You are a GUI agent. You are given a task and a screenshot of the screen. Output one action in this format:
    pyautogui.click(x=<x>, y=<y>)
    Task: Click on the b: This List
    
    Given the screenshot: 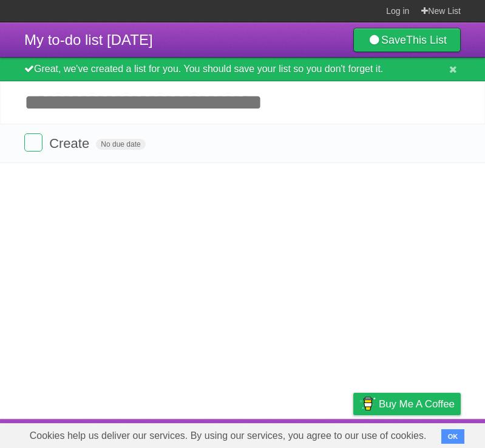 What is the action you would take?
    pyautogui.click(x=426, y=40)
    